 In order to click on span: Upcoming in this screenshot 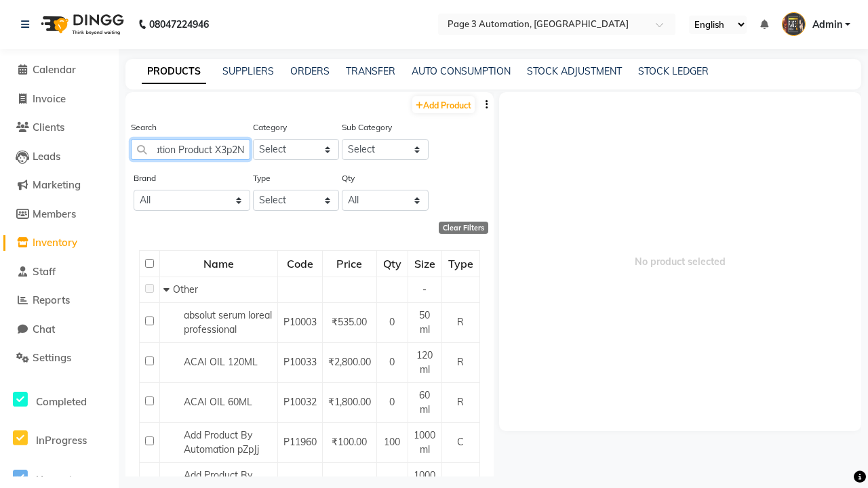, I will do `click(59, 479)`.